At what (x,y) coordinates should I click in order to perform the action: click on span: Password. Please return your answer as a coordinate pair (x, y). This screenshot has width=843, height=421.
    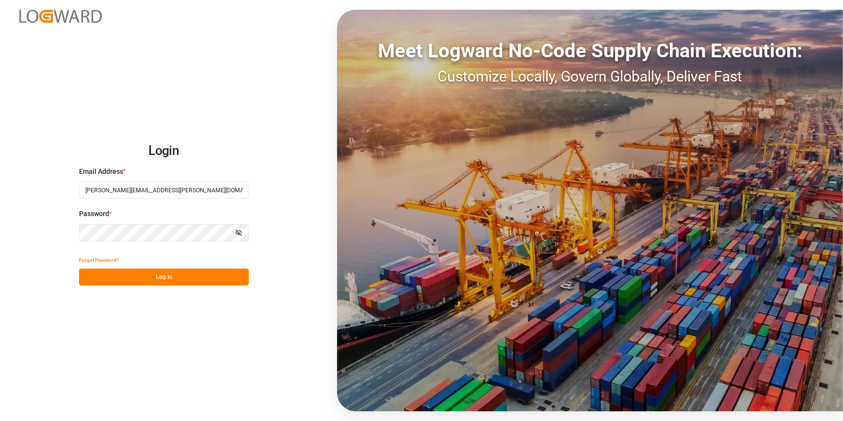
    Looking at the image, I should click on (94, 213).